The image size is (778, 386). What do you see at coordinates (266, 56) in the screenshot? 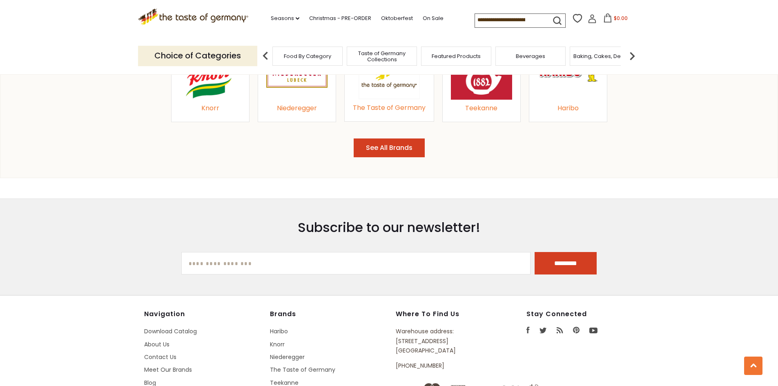
I see `img: previous arrow` at bounding box center [266, 56].